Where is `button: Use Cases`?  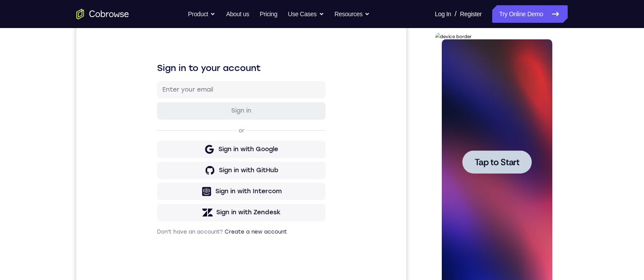
button: Use Cases is located at coordinates (306, 14).